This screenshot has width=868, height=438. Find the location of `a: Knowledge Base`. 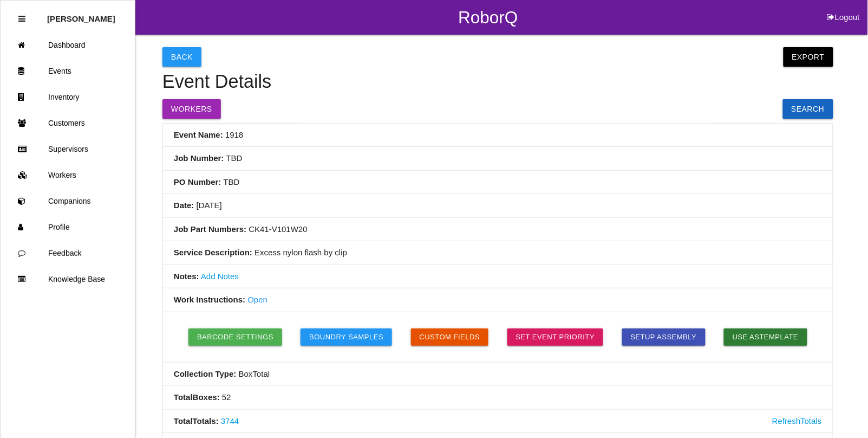

a: Knowledge Base is located at coordinates (68, 279).